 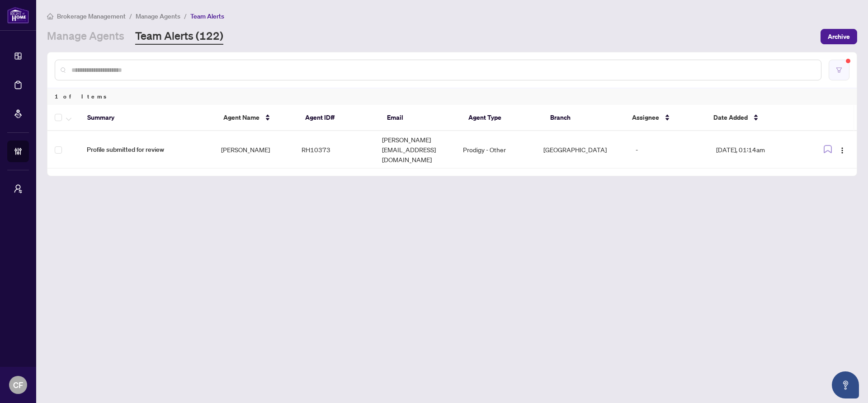 I want to click on a: Manage Agents, so click(x=85, y=36).